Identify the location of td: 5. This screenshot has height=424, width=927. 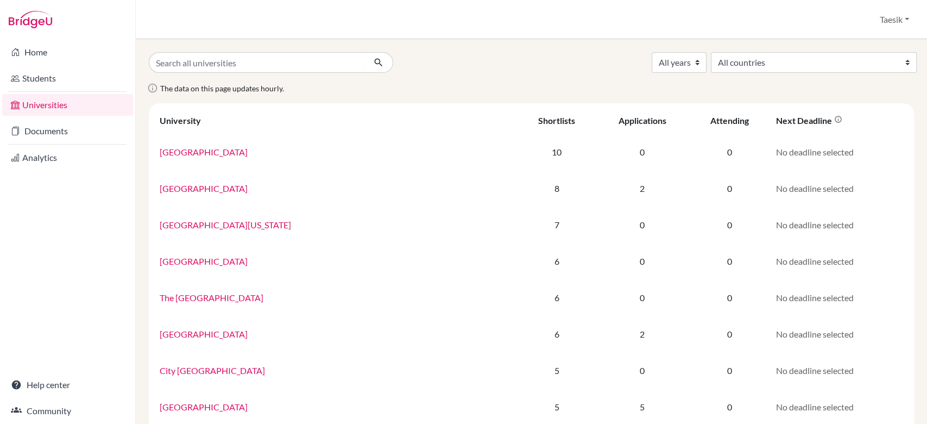
(557, 370).